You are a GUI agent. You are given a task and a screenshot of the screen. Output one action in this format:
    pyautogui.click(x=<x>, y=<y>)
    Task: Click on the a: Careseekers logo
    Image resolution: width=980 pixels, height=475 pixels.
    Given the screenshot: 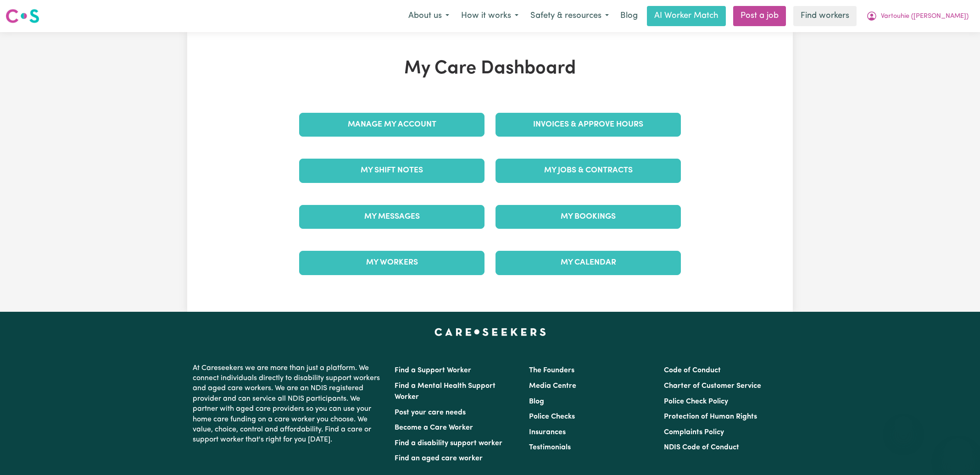 What is the action you would take?
    pyautogui.click(x=22, y=16)
    